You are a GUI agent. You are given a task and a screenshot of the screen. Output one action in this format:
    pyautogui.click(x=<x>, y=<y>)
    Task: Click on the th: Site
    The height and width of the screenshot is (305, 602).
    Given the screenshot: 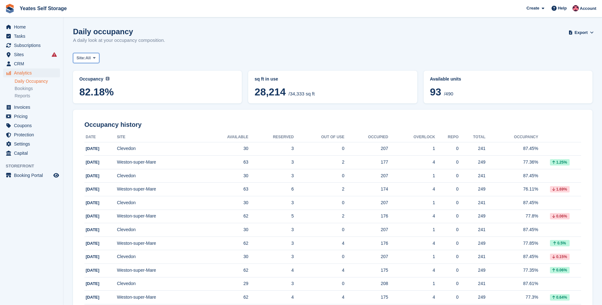 What is the action you would take?
    pyautogui.click(x=159, y=137)
    